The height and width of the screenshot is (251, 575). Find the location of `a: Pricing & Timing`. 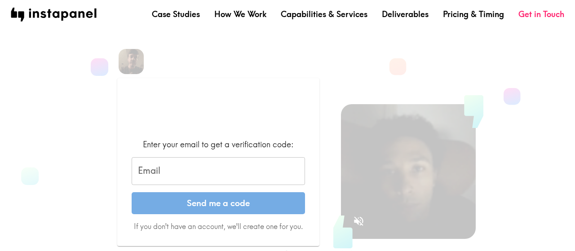

a: Pricing & Timing is located at coordinates (473, 14).